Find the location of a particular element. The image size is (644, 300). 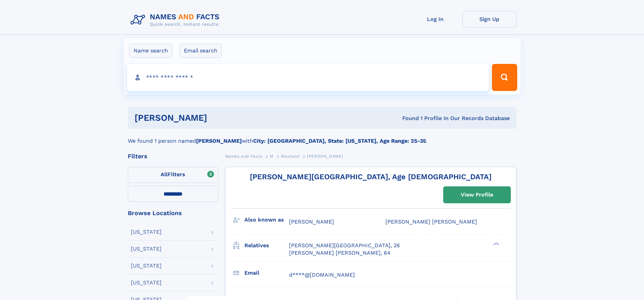

button: Search Button is located at coordinates (504, 78).